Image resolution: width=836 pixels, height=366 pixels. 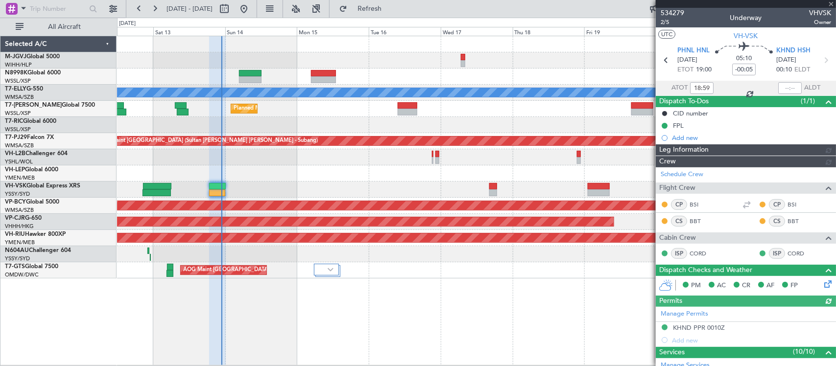 I want to click on a: VH-VSKGlobal Express XRS, so click(x=43, y=186).